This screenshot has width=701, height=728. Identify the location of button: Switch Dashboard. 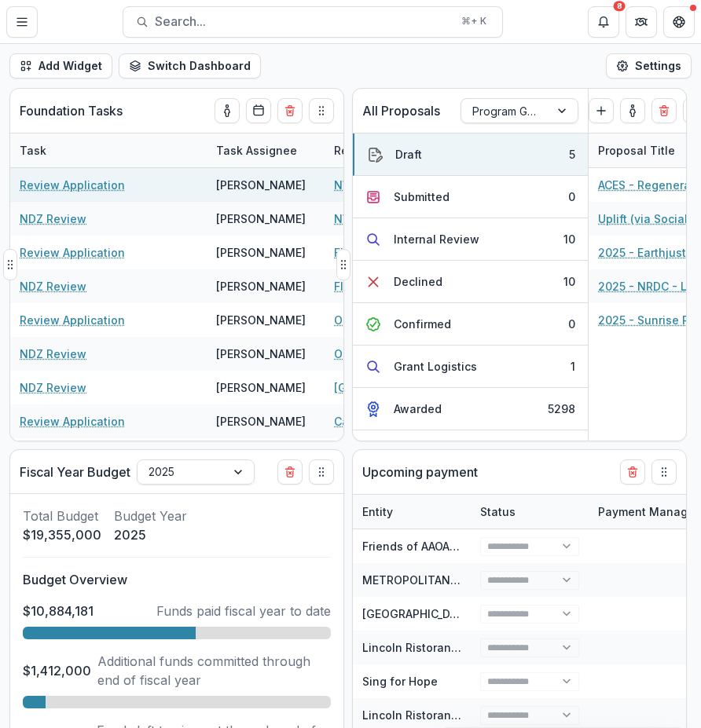
(189, 66).